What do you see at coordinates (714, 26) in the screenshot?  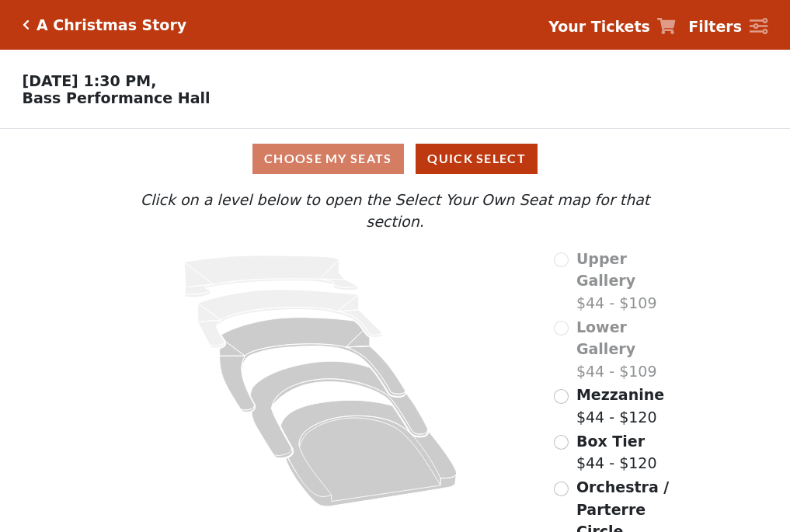 I see `strong: Filters` at bounding box center [714, 26].